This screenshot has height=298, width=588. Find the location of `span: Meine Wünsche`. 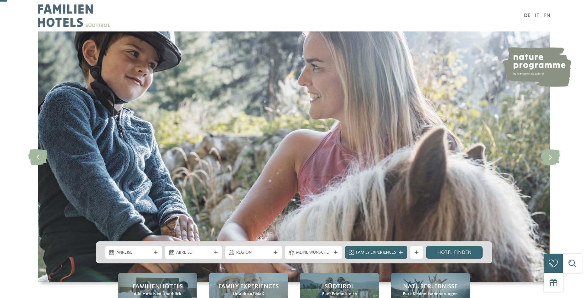

span: Meine Wünsche is located at coordinates (313, 253).